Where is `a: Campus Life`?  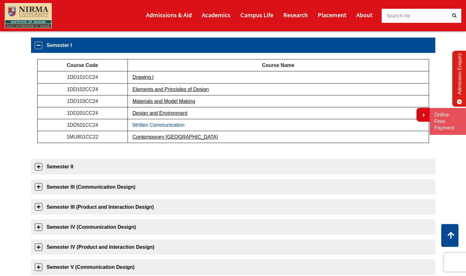 a: Campus Life is located at coordinates (256, 15).